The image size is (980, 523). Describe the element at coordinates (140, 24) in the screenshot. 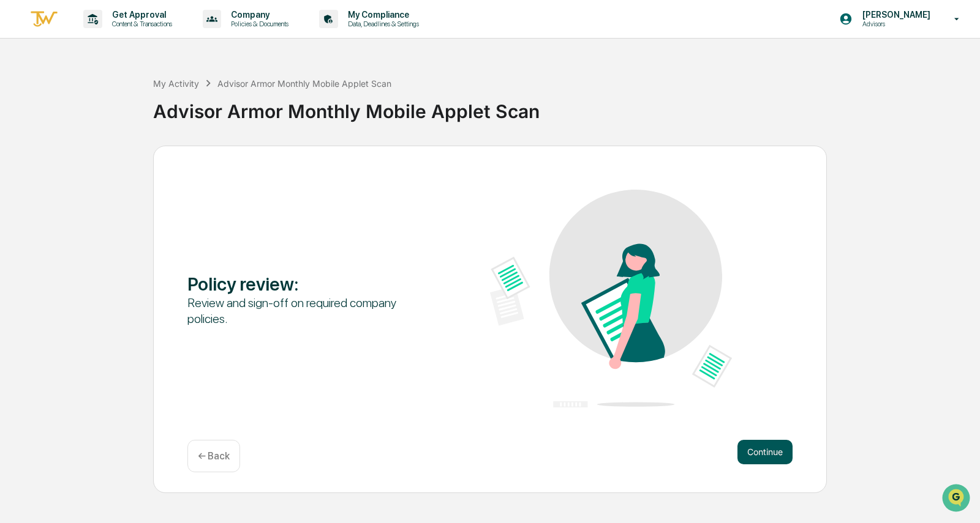

I see `p: Content & Transactions` at that location.